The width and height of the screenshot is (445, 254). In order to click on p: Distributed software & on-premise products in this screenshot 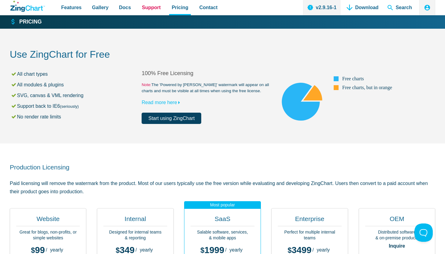, I will do `click(397, 235)`.